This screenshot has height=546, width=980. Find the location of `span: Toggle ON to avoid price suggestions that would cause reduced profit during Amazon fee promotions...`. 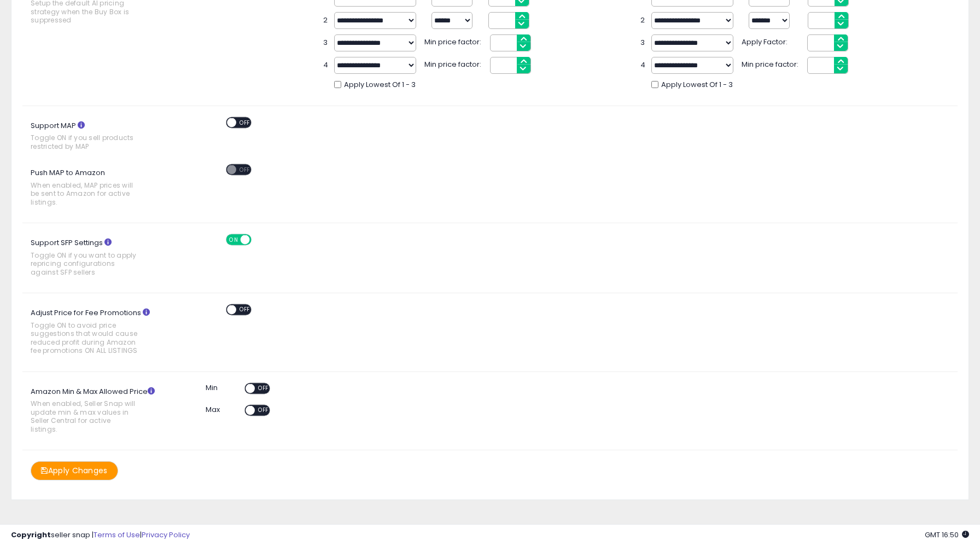

span: Toggle ON to avoid price suggestions that would cause reduced profit during Amazon fee promotions... is located at coordinates (84, 338).